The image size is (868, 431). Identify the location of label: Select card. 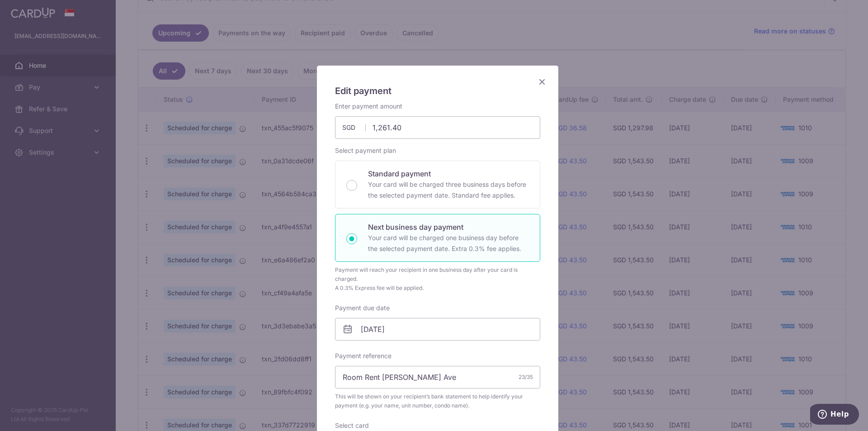
(352, 425).